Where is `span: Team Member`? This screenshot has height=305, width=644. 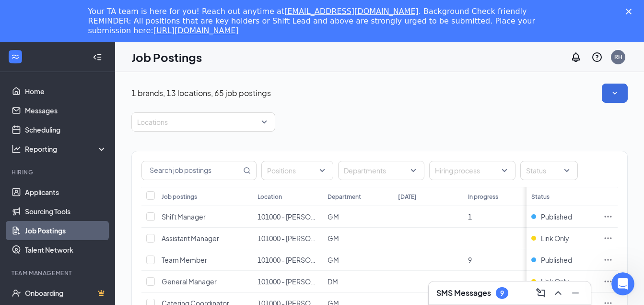 span: Team Member is located at coordinates (185, 260).